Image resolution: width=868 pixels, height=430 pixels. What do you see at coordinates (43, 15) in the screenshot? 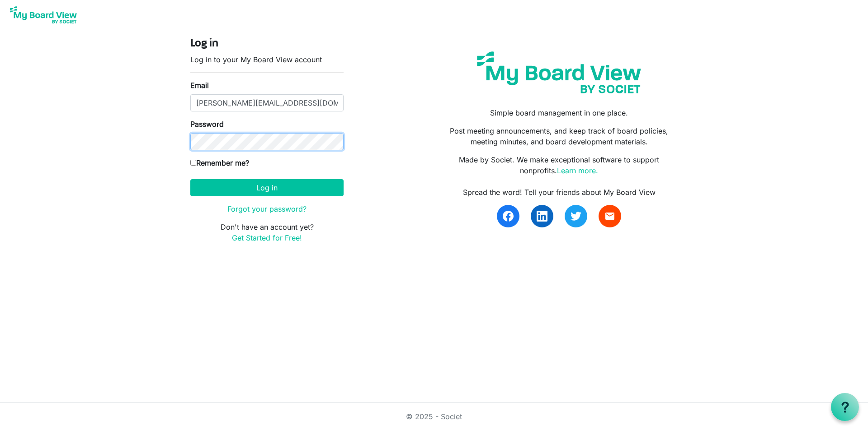
I see `img: My Board View Logo` at bounding box center [43, 15].